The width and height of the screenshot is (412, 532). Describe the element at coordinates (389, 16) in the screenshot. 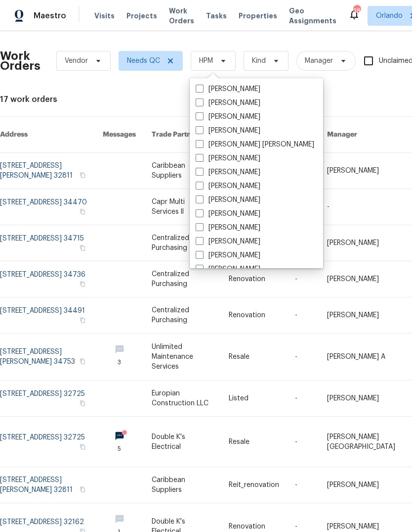

I see `span: Orlando` at that location.